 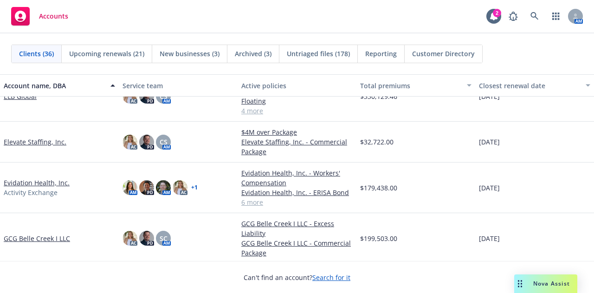 What do you see at coordinates (36, 53) in the screenshot?
I see `span: Clients (36)` at bounding box center [36, 53].